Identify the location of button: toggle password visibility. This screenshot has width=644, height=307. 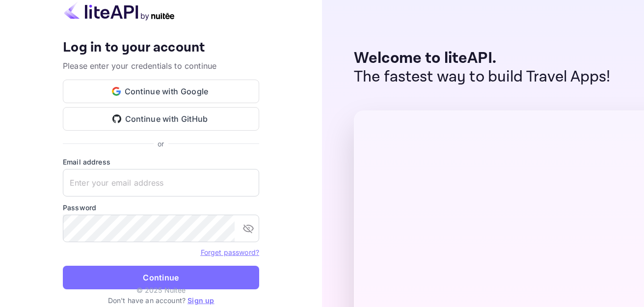
(248, 229).